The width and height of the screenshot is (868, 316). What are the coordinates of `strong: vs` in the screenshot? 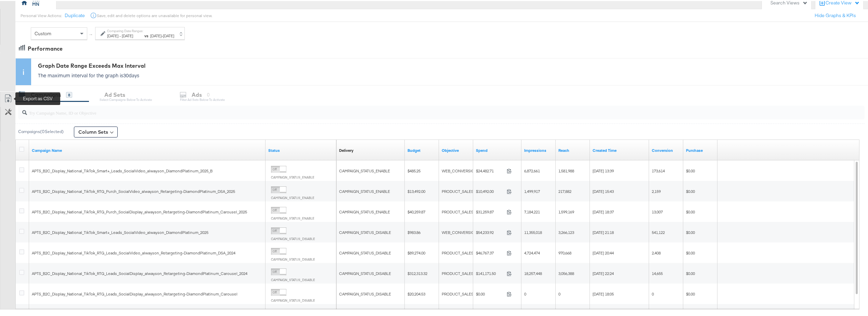 It's located at (147, 34).